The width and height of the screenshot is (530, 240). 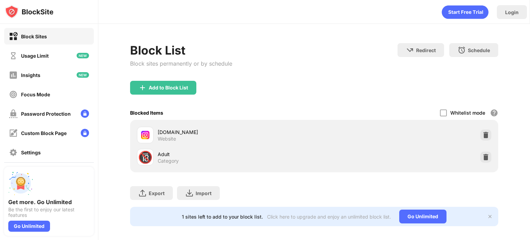 What do you see at coordinates (13, 75) in the screenshot?
I see `img: insights-off.svg` at bounding box center [13, 75].